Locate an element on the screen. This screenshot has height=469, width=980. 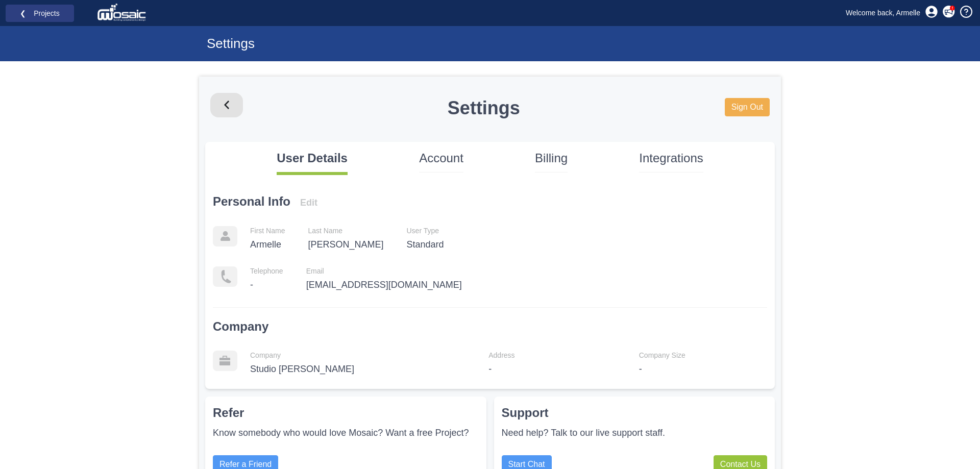
img: logo_white.png is located at coordinates (122, 12).